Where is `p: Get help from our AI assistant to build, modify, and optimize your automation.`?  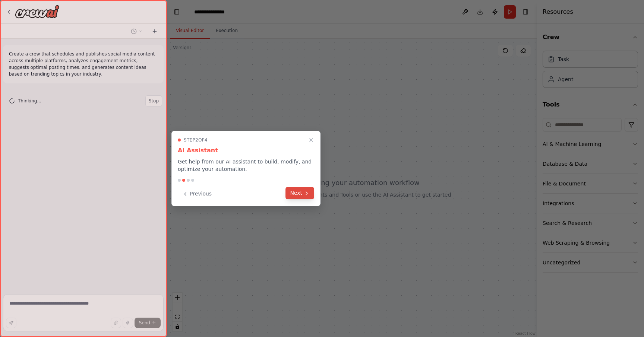 p: Get help from our AI assistant to build, modify, and optimize your automation. is located at coordinates (246, 165).